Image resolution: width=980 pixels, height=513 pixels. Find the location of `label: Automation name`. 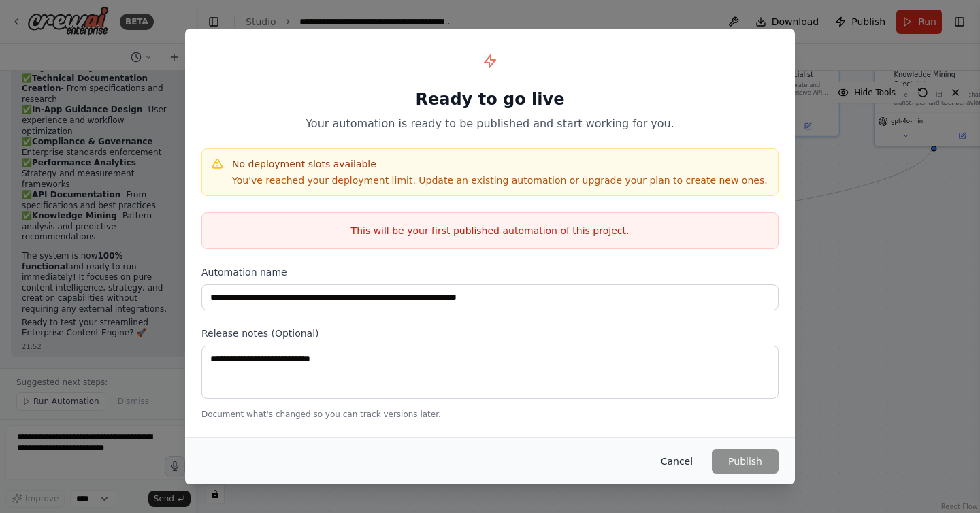

label: Automation name is located at coordinates (490, 272).